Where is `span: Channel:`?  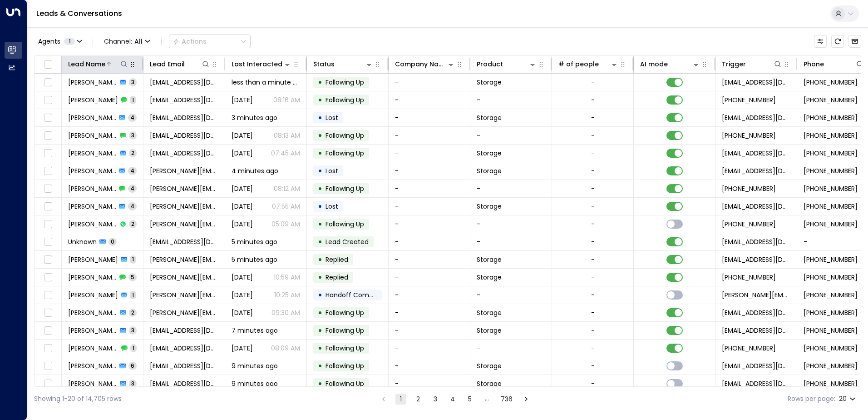 span: Channel: is located at coordinates (127, 41).